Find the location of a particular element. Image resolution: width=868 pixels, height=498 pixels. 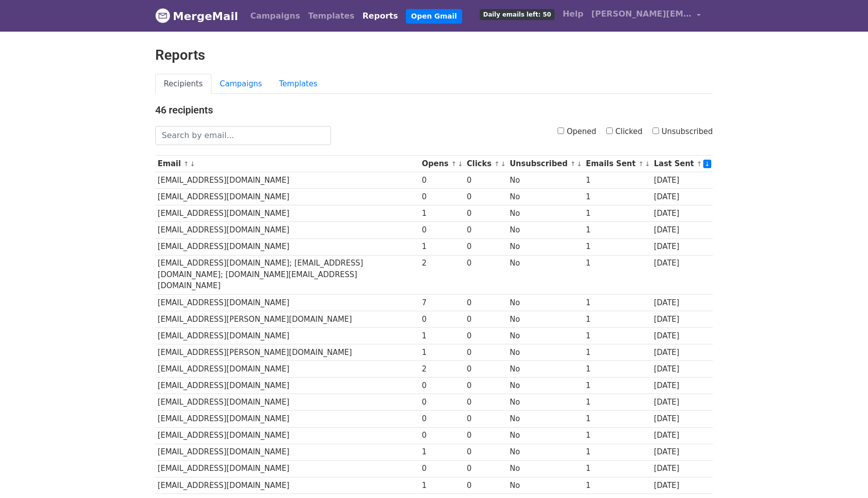

th: Last Sent is located at coordinates (682, 164).